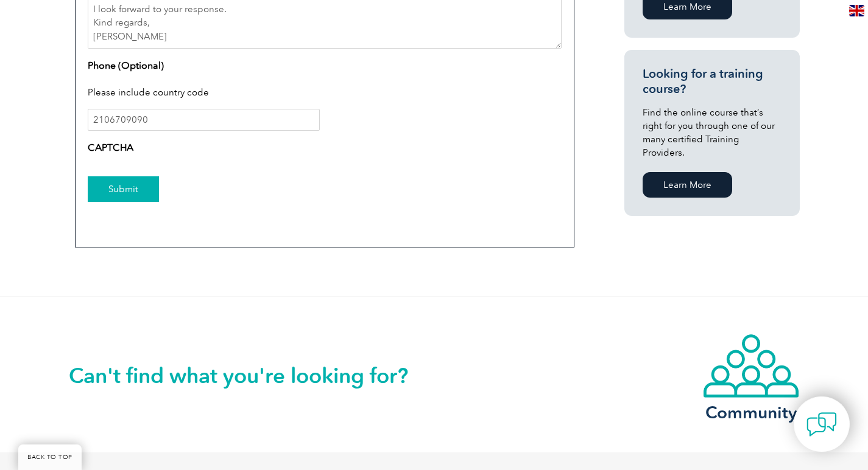 Image resolution: width=868 pixels, height=470 pixels. Describe the element at coordinates (751, 366) in the screenshot. I see `img: icon-community.webp` at that location.